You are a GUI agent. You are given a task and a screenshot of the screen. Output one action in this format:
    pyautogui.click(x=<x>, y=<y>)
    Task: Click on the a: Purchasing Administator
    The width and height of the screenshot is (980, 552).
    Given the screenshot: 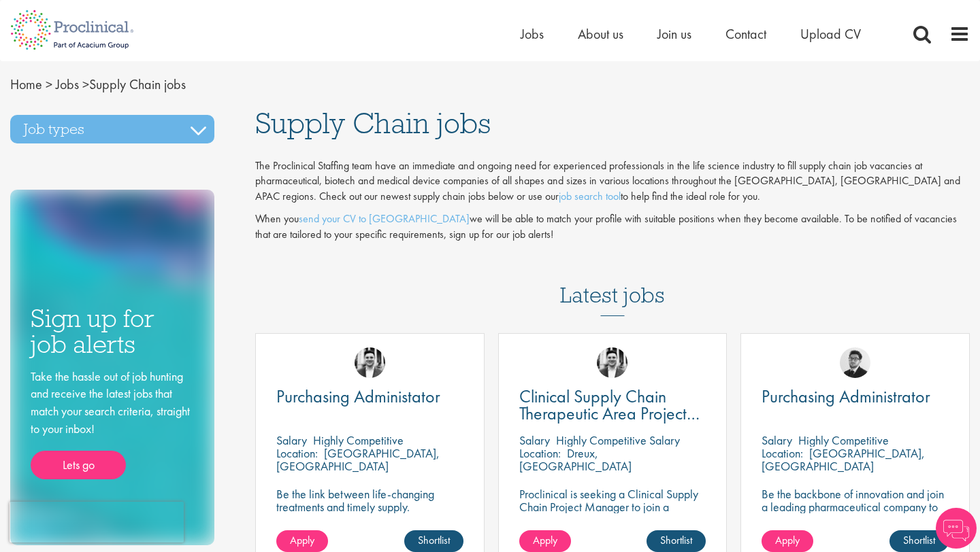 What is the action you would take?
    pyautogui.click(x=370, y=396)
    